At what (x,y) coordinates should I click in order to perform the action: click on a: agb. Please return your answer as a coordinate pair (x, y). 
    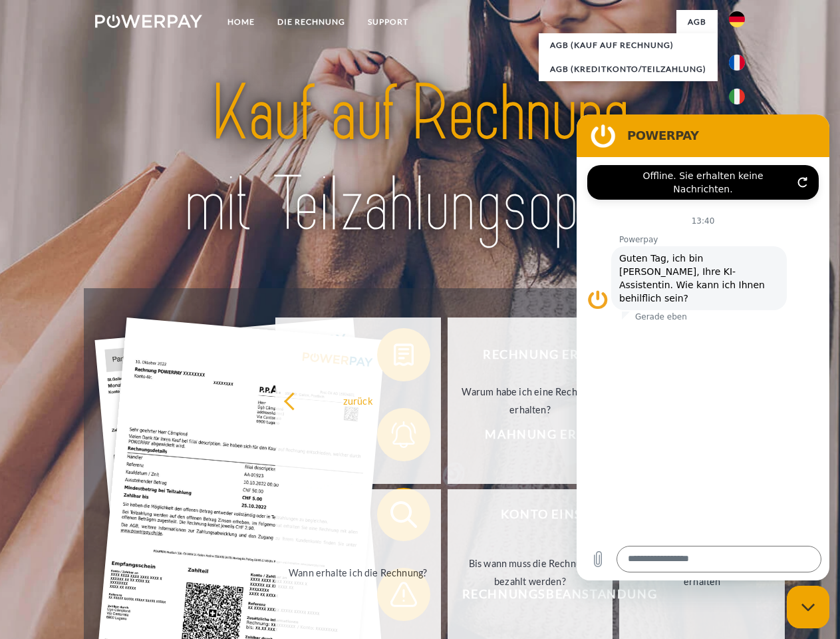
    Looking at the image, I should click on (698, 22).